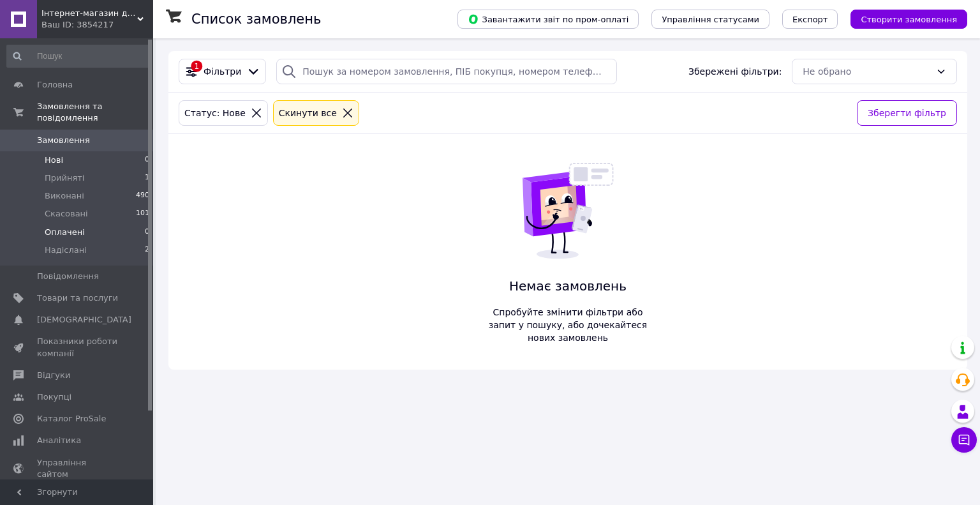 Image resolution: width=980 pixels, height=505 pixels. Describe the element at coordinates (735, 71) in the screenshot. I see `span: Збережені фільтри:` at that location.